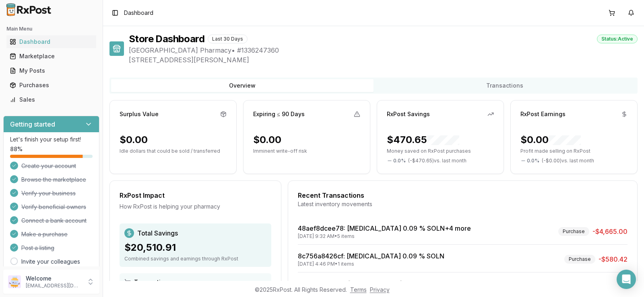 Image resolution: width=644 pixels, height=297 pixels. I want to click on div: Combined savings and earnings through RxPost, so click(195, 259).